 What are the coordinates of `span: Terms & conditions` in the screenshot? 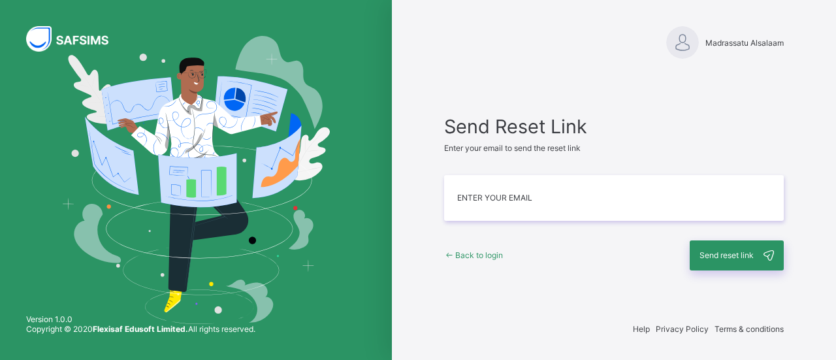 It's located at (749, 328).